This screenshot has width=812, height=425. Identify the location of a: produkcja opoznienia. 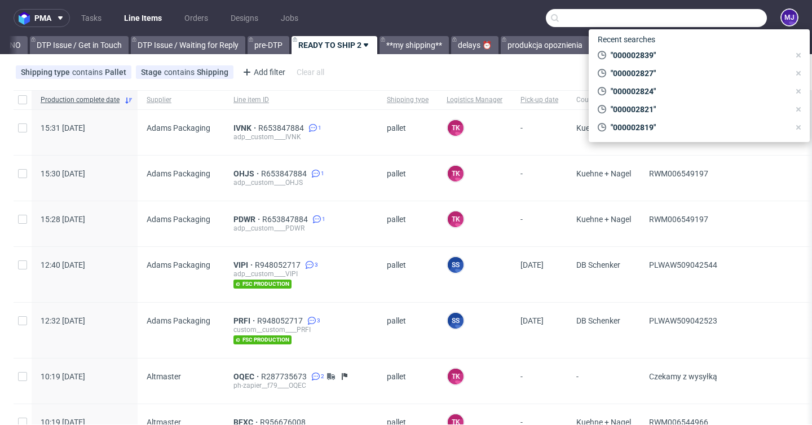
(545, 45).